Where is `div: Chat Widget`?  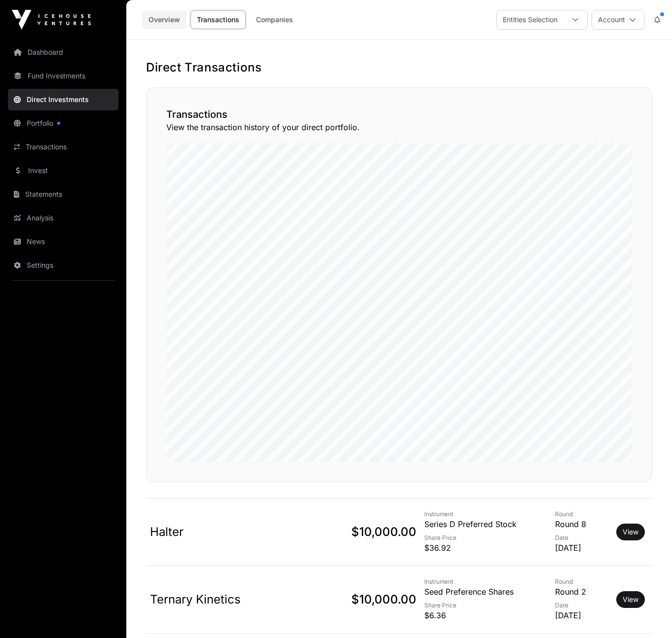
div: Chat Widget is located at coordinates (647, 614).